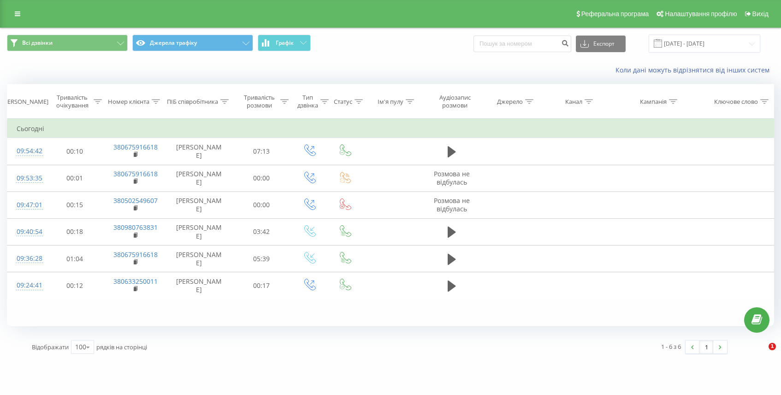 This screenshot has width=781, height=395. What do you see at coordinates (81, 347) in the screenshot?
I see `div: 100` at bounding box center [81, 347].